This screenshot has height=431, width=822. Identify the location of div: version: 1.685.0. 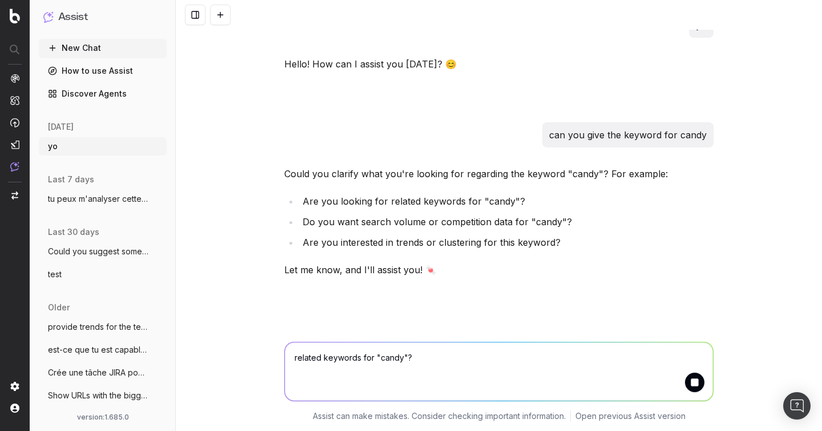
(103, 417).